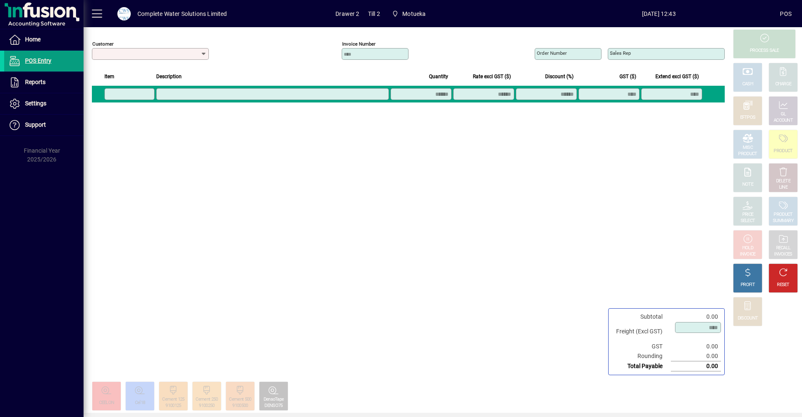 The height and width of the screenshot is (417, 802). What do you see at coordinates (748, 184) in the screenshot?
I see `div: NOTE` at bounding box center [748, 184].